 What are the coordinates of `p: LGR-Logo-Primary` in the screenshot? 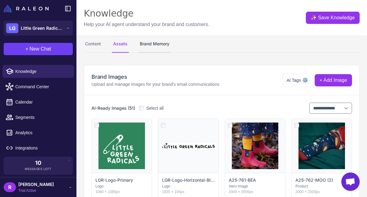 It's located at (122, 180).